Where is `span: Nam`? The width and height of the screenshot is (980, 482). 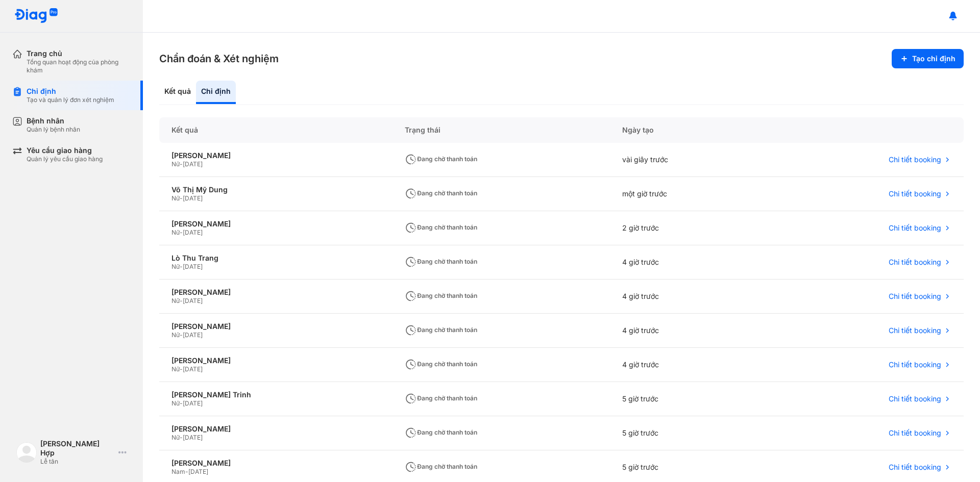 span: Nam is located at coordinates (178, 471).